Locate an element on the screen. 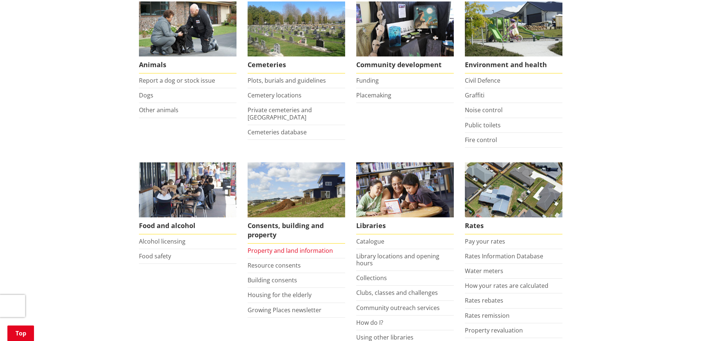 The width and height of the screenshot is (701, 341). a: Rates Information Database is located at coordinates (504, 256).